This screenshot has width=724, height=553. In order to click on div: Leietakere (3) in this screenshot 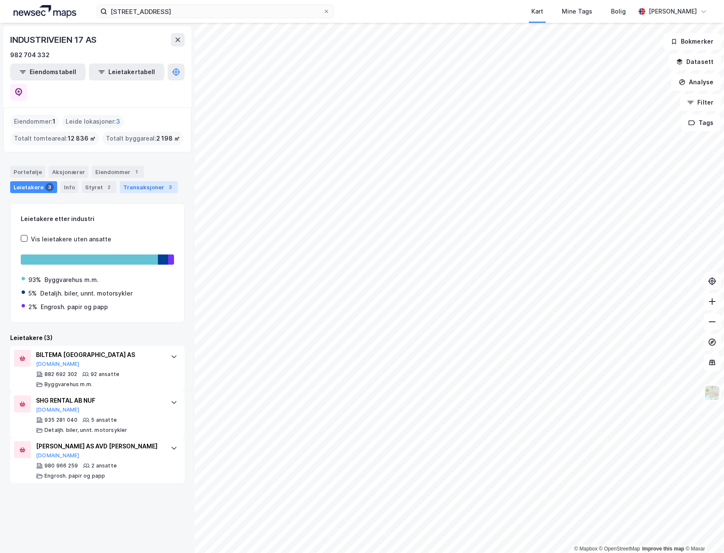, I will do `click(97, 338)`.